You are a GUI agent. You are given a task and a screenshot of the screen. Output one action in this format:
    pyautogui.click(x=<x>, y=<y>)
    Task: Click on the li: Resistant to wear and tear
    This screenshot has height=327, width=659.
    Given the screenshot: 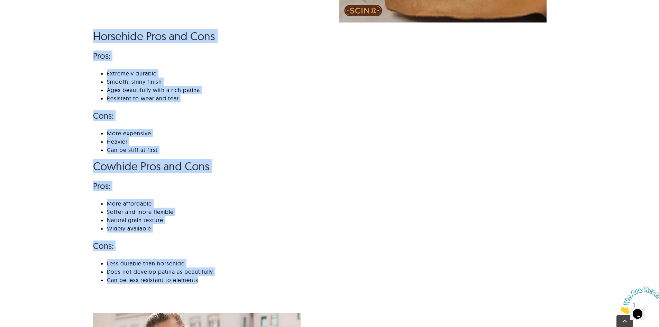 What is the action you would take?
    pyautogui.click(x=336, y=98)
    